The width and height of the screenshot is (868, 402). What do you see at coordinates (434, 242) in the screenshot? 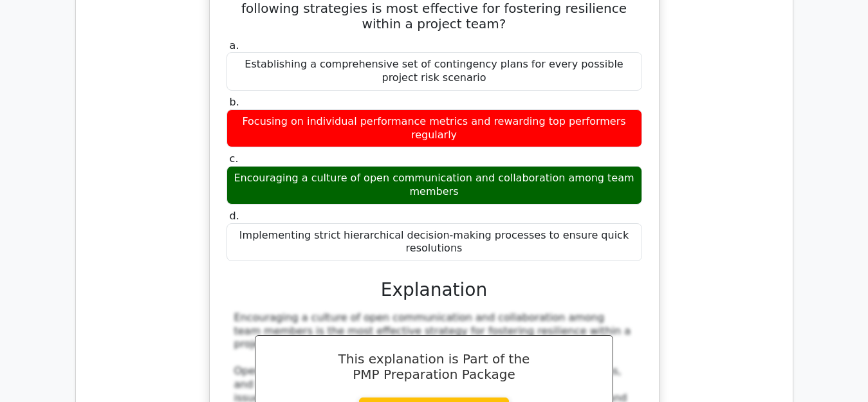
I see `div: Implementing strict hierarchical decision-making processes to ensure quick resolutions` at bounding box center [434, 242].